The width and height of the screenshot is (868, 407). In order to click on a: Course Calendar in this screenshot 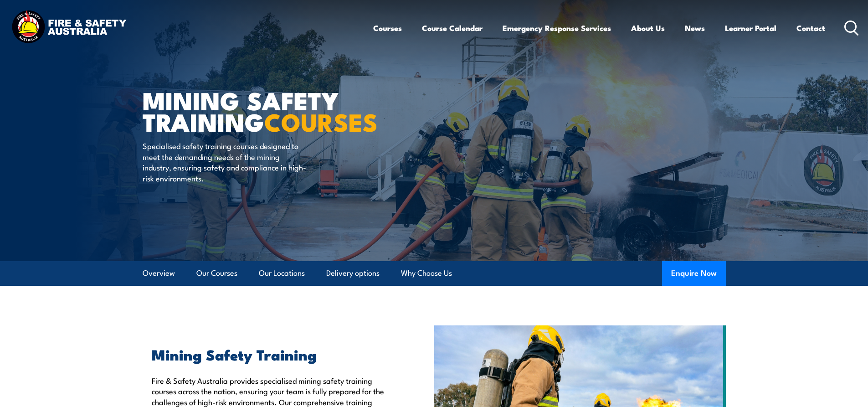, I will do `click(452, 28)`.